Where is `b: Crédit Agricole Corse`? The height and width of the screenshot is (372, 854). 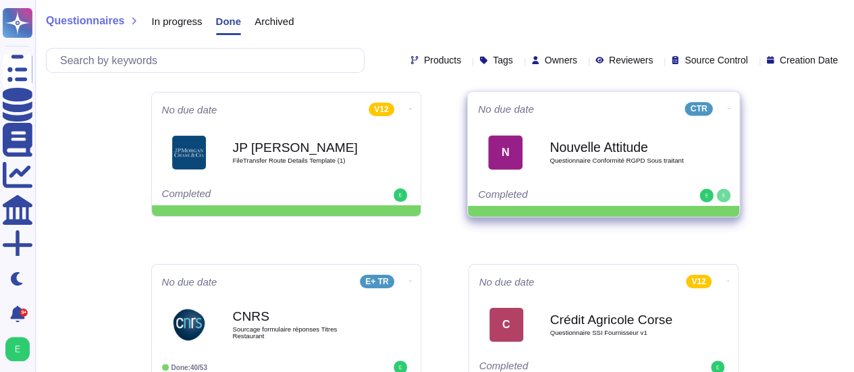 b: Crédit Agricole Corse is located at coordinates (617, 319).